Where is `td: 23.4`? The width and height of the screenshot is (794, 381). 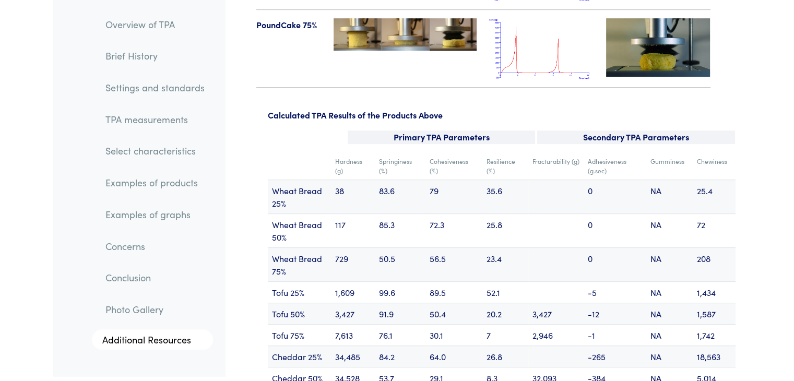 td: 23.4 is located at coordinates (506, 264).